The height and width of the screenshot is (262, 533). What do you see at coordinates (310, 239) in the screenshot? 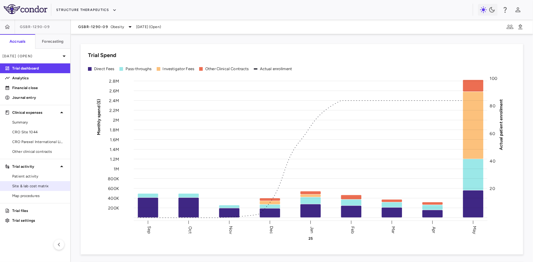
I see `text: 25` at bounding box center [310, 239].